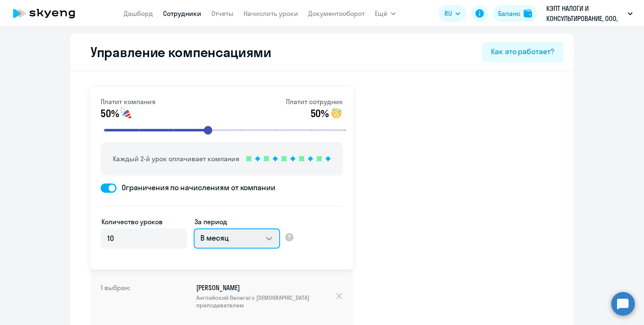  I want to click on span: Ещё, so click(381, 13).